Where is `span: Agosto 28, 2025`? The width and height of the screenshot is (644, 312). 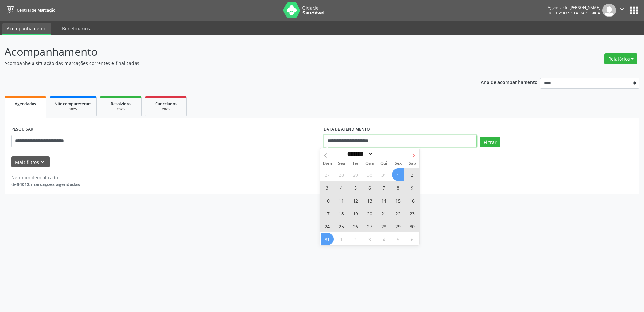
span: Agosto 28, 2025 is located at coordinates (384, 226).